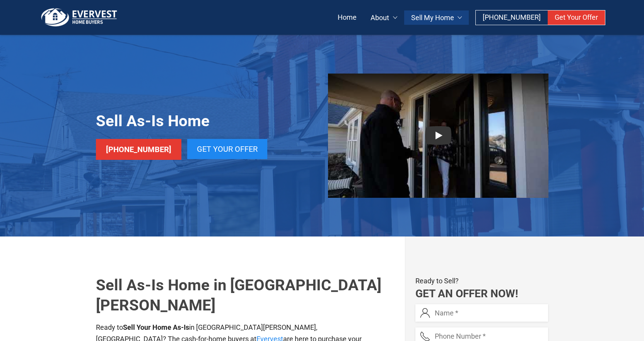 This screenshot has width=644, height=341. What do you see at coordinates (181, 121) in the screenshot?
I see `h1: Sell As-Is Home` at bounding box center [181, 121].